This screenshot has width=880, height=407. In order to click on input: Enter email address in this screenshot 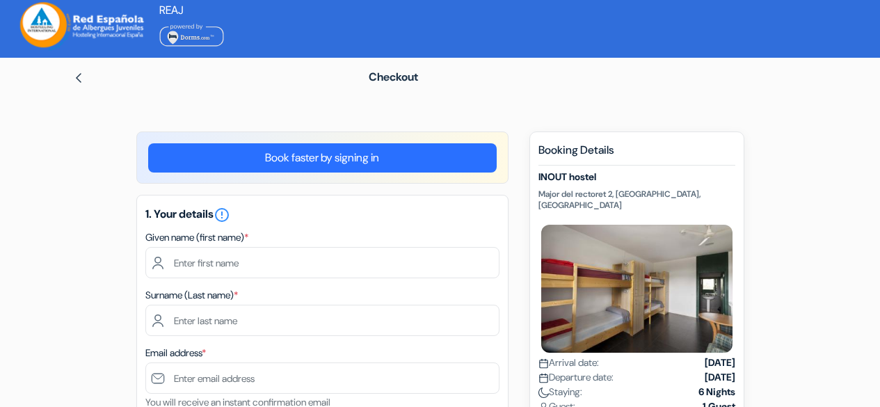, I will do `click(322, 378)`.